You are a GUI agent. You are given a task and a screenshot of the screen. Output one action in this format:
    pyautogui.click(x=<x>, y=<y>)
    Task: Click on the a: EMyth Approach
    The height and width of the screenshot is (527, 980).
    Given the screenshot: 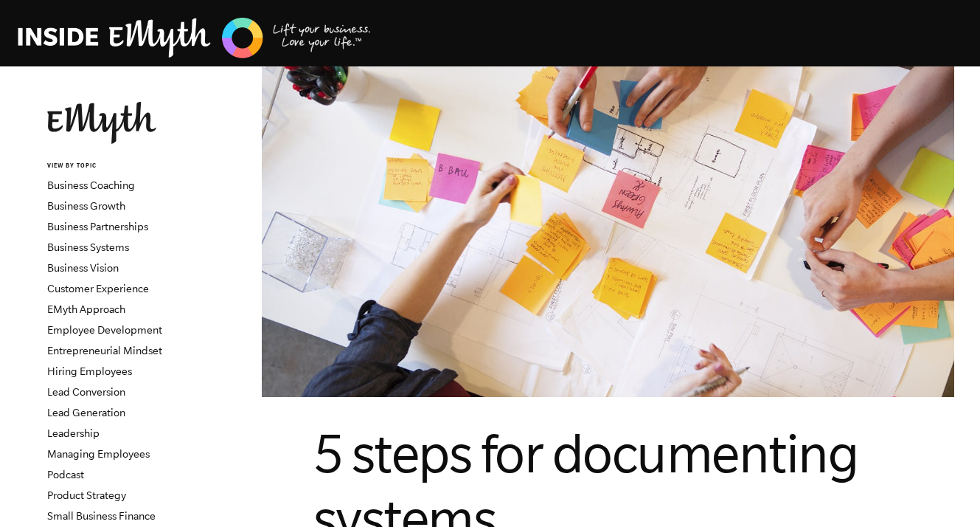 What is the action you would take?
    pyautogui.click(x=86, y=309)
    